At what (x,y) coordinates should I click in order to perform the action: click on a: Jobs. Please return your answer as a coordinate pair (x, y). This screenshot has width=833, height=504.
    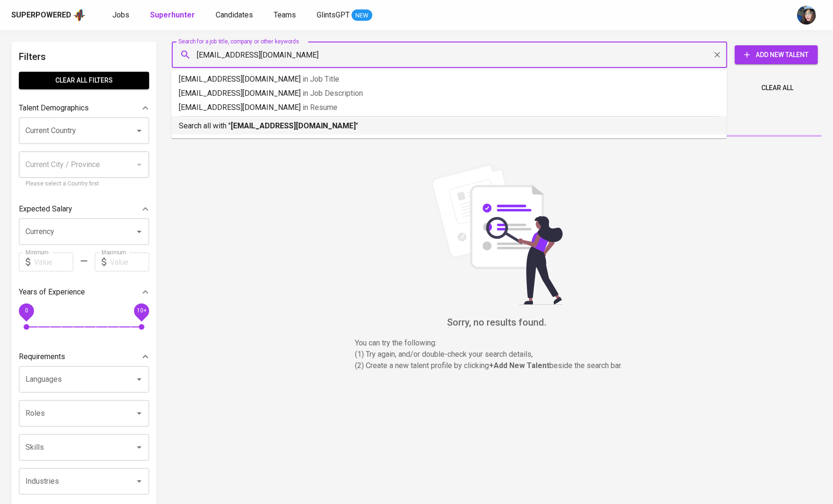
    Looking at the image, I should click on (122, 15).